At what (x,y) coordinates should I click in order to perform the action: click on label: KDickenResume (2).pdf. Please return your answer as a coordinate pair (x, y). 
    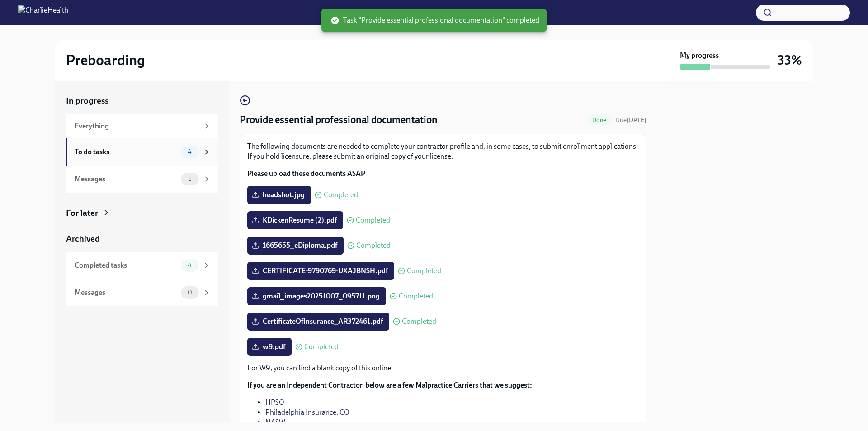
    Looking at the image, I should click on (295, 220).